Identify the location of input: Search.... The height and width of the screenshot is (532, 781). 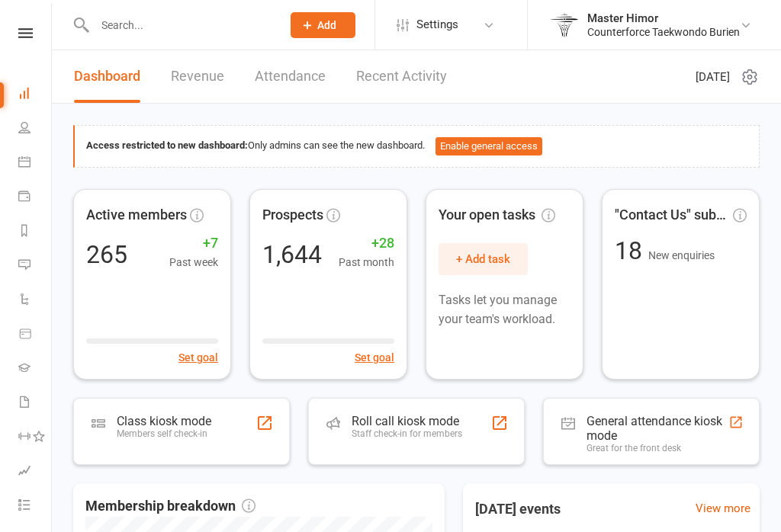
(180, 25).